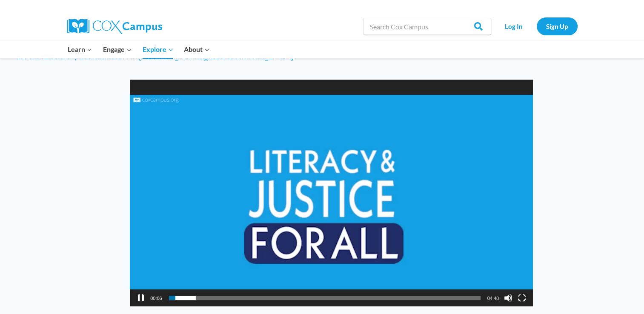 Image resolution: width=644 pixels, height=314 pixels. I want to click on button: Child menu of Explore, so click(158, 49).